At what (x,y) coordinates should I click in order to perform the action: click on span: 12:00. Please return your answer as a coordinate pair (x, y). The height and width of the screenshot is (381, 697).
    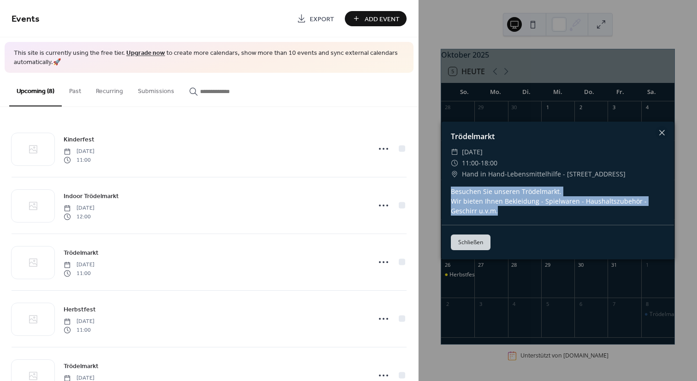
    Looking at the image, I should click on (79, 217).